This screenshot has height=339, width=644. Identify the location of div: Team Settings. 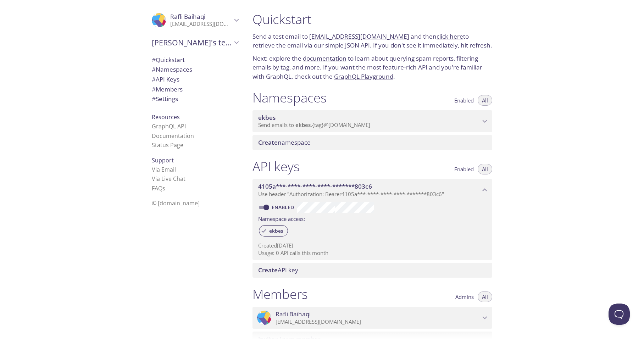
(195, 99).